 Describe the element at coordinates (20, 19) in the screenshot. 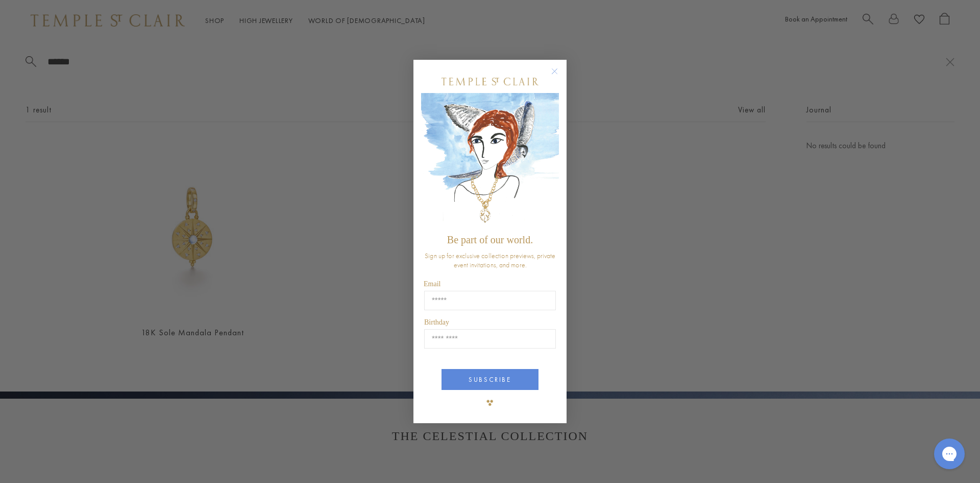

I see `button: Gorgias live chat` at that location.